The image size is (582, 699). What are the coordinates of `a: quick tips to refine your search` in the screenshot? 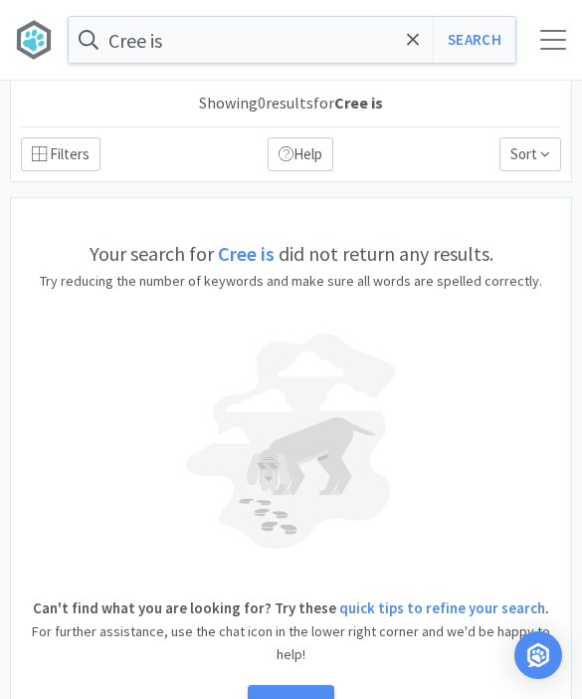 It's located at (442, 607).